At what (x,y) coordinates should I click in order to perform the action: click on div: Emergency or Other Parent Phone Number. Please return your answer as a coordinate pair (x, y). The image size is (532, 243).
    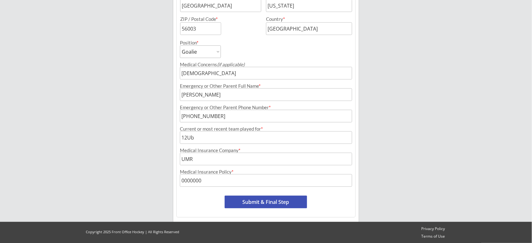
    Looking at the image, I should click on (266, 107).